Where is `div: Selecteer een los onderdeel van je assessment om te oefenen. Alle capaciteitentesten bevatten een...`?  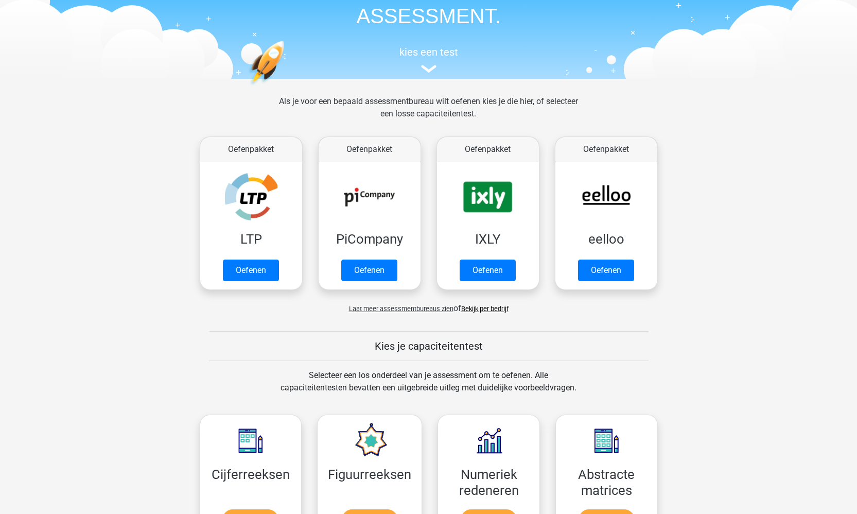
div: Selecteer een los onderdeel van je assessment om te oefenen. Alle capaciteitentesten bevatten een... is located at coordinates (428, 388).